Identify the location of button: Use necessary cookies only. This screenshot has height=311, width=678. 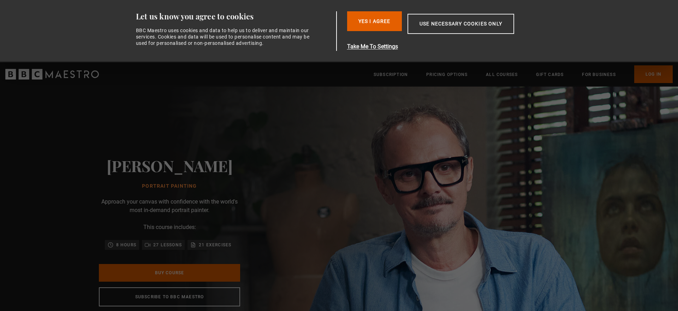
(461, 24).